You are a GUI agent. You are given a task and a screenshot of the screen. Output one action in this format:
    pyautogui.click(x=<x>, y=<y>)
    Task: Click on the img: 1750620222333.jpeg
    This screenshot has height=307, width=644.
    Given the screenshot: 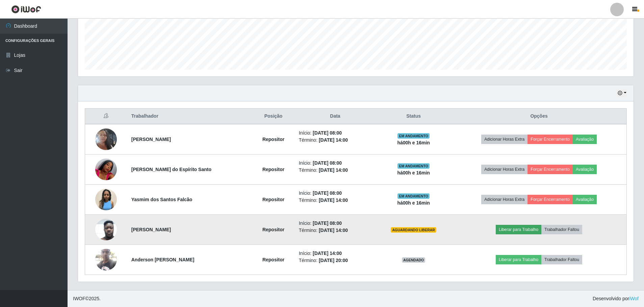 What is the action you would take?
    pyautogui.click(x=106, y=170)
    